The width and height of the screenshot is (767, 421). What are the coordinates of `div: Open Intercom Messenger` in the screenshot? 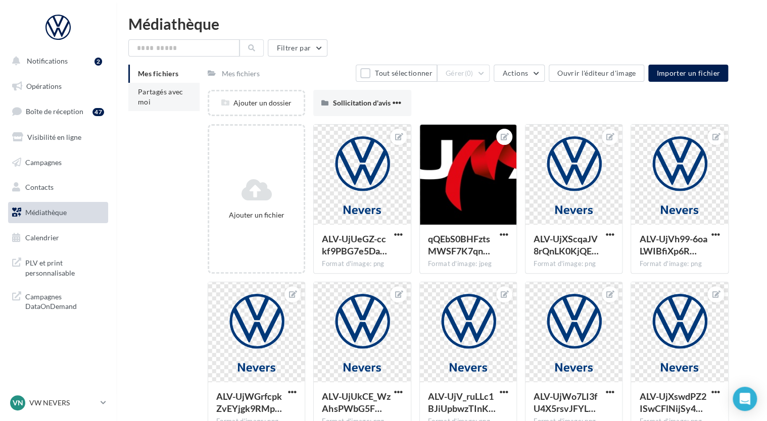 It's located at (745, 399).